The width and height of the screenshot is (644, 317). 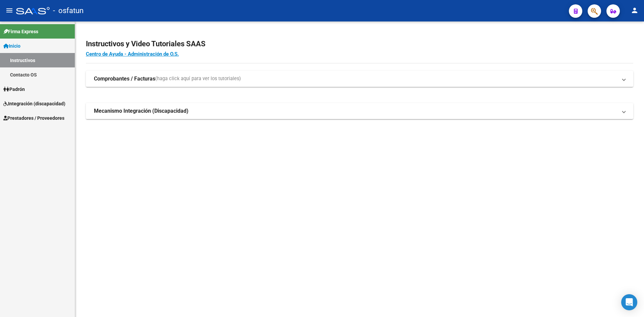 What do you see at coordinates (132, 54) in the screenshot?
I see `a: Centro de Ayuda - Administración de O.S.` at bounding box center [132, 54].